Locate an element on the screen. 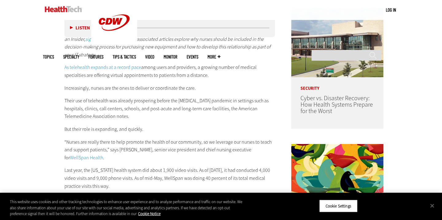 This screenshot has width=442, height=220. button: Cookie Settings is located at coordinates (338, 206).